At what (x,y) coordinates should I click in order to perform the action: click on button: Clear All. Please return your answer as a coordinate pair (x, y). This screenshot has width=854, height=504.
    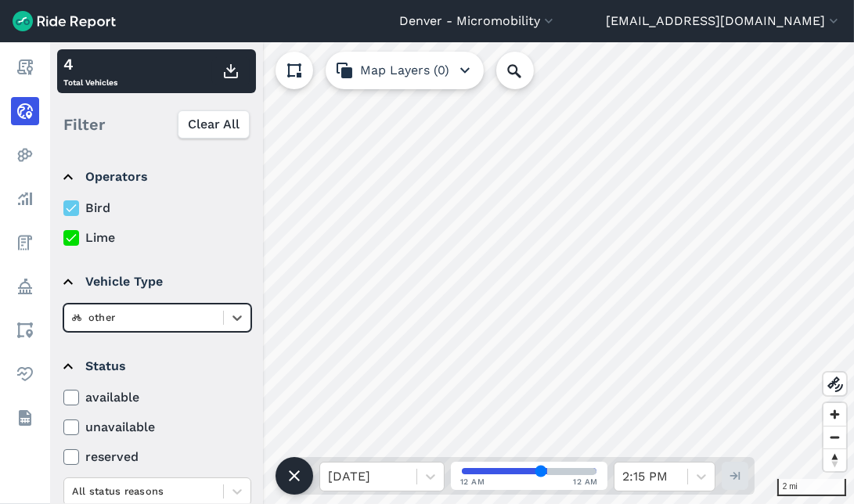
    Looking at the image, I should click on (214, 125).